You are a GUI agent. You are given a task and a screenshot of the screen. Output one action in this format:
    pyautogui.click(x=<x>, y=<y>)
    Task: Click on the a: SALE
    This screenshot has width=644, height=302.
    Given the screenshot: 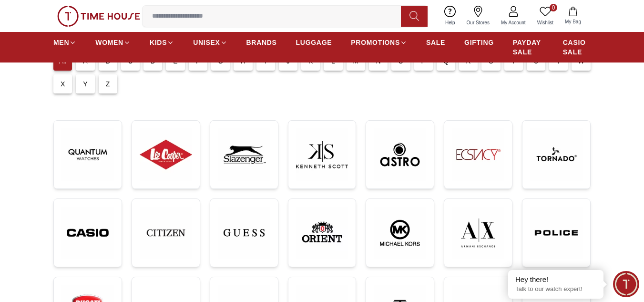 What is the action you would take?
    pyautogui.click(x=436, y=42)
    